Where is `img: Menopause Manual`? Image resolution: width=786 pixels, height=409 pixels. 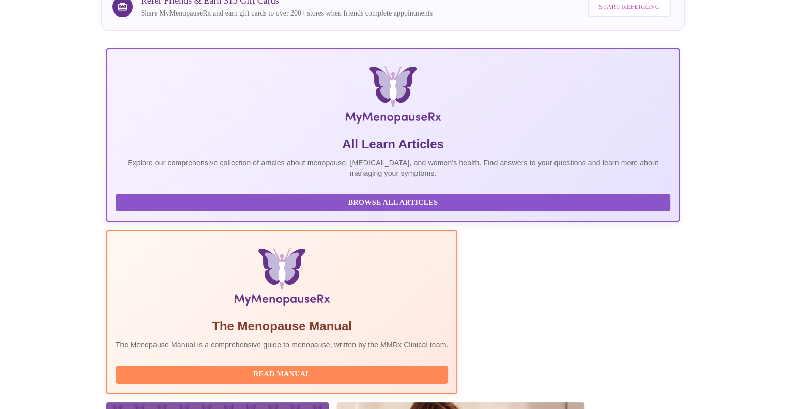
img: Menopause Manual is located at coordinates (282, 278).